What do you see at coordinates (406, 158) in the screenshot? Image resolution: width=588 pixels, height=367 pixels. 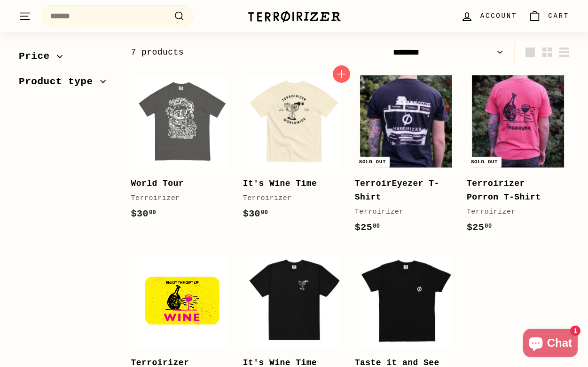 I see `a: Sold out TerroirEyezer T-Shirt Terroirizer` at bounding box center [406, 158].